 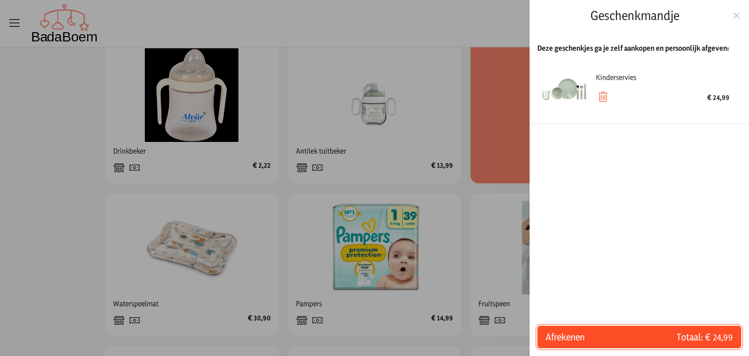 What do you see at coordinates (639, 48) in the screenshot?
I see `div: Deze geschenkjes ga je zelf aankopen en persoonlijk afgeven:` at bounding box center [639, 48].